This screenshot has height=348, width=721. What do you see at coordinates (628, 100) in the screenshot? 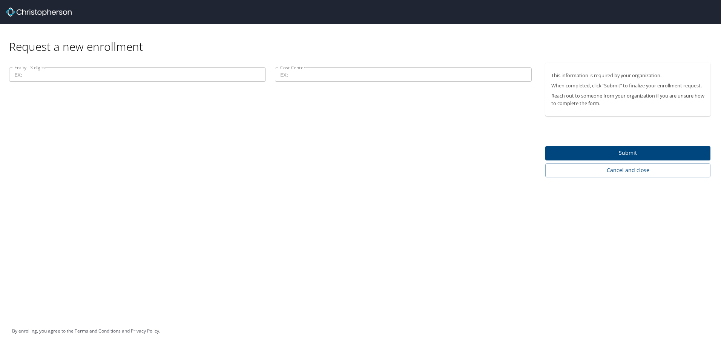
I see `p: Reach out to someone from your organization if you are unsure how to complete the form.` at bounding box center [628, 100].